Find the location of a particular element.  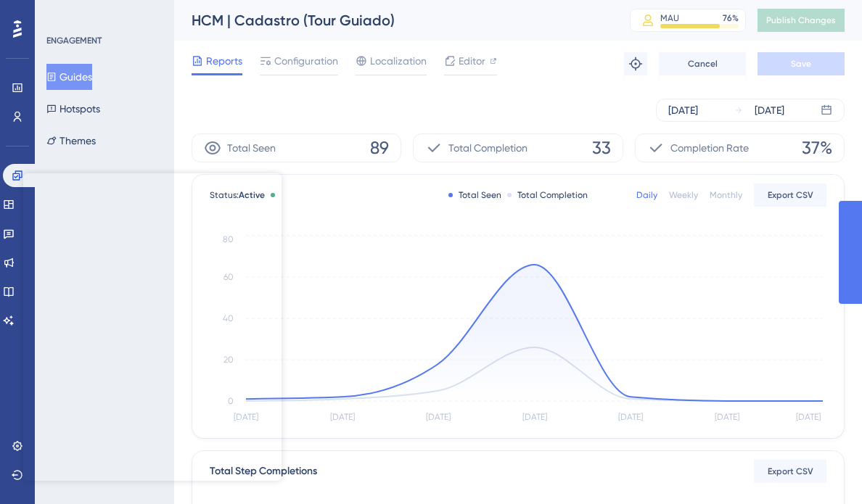

span: Completion Rate is located at coordinates (709, 148).